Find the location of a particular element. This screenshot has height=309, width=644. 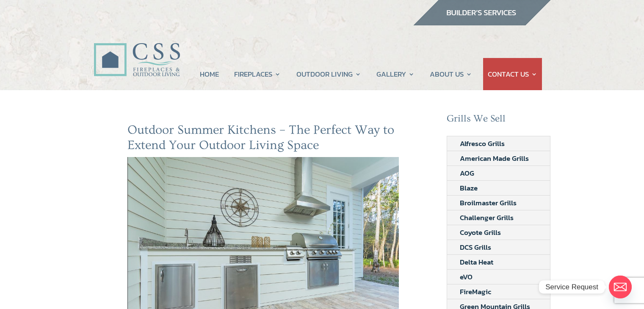

a: Alfresco Grills is located at coordinates (482, 143).